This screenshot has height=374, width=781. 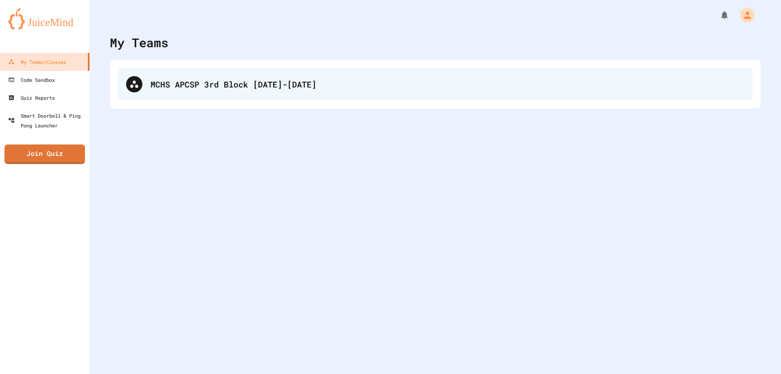 I want to click on div: My Teams, so click(x=139, y=42).